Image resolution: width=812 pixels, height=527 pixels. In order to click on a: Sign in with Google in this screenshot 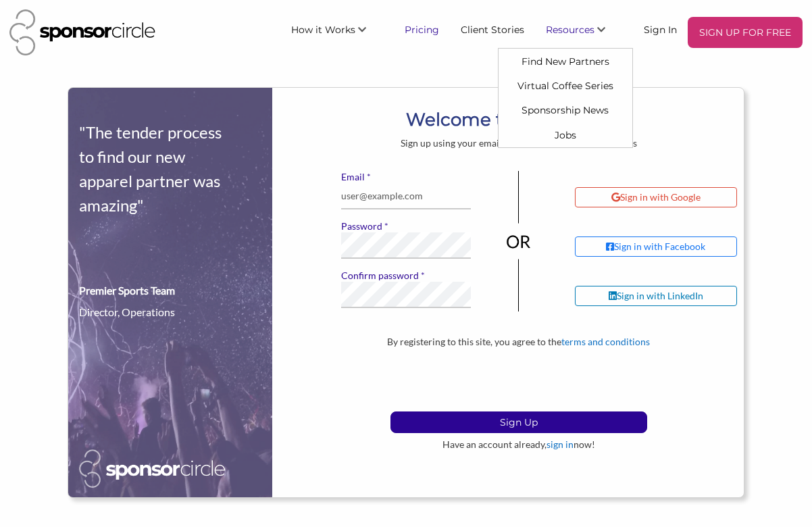, I will do `click(653, 198)`.